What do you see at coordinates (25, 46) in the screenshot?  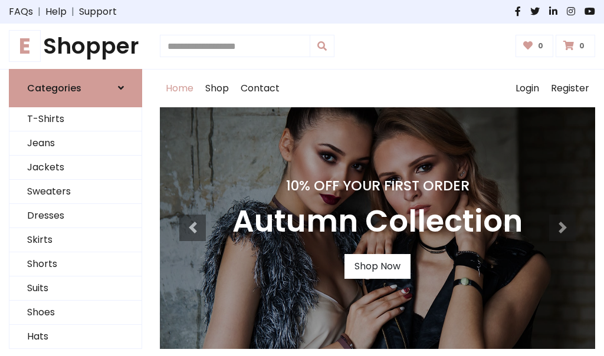 I see `span: E` at bounding box center [25, 46].